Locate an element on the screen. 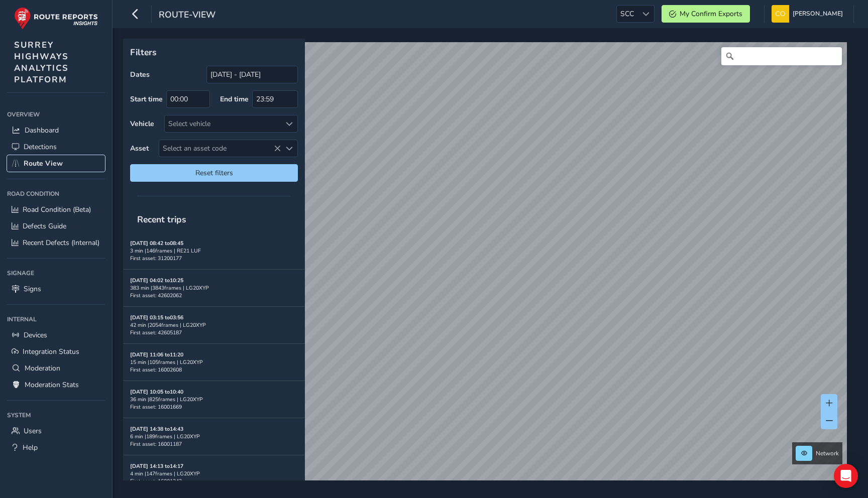  img: diamond-layout is located at coordinates (780, 14).